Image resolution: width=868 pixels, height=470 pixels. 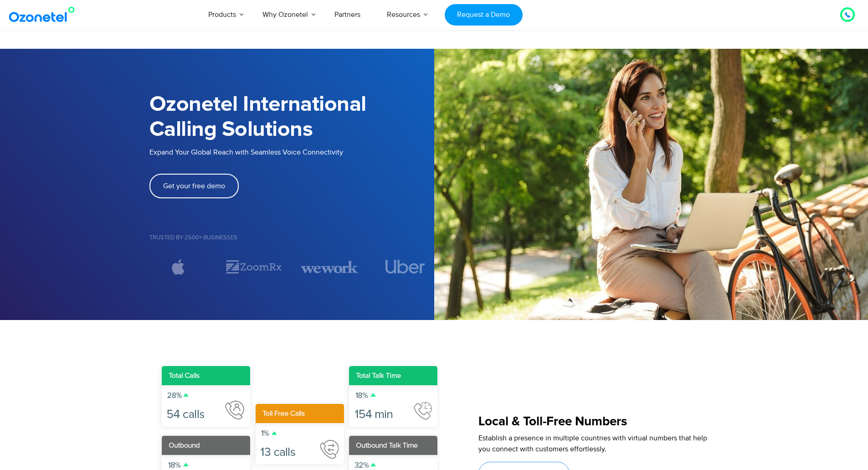 I want to click on h1: Ozonetel International Calling Solutions​, so click(x=292, y=117).